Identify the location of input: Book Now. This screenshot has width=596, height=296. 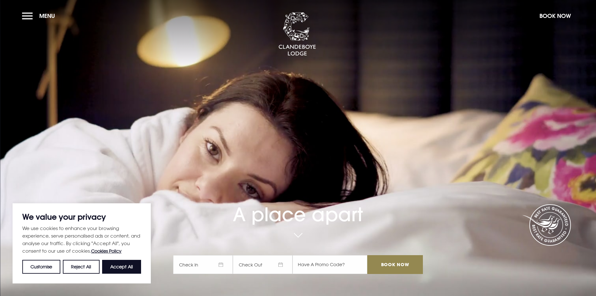
(395, 265).